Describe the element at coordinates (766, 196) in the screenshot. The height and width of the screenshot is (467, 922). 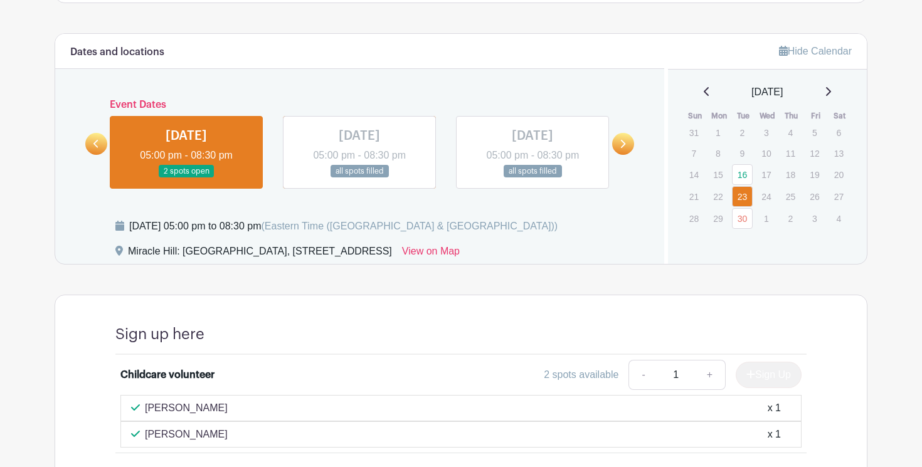
I see `p: 24` at that location.